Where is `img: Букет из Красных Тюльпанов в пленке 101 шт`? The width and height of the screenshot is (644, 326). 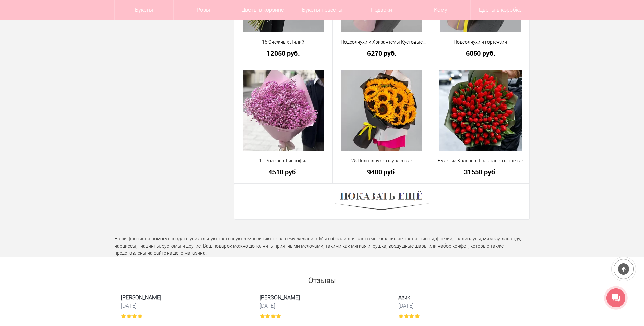 img: Букет из Красных Тюльпанов в пленке 101 шт is located at coordinates (480, 110).